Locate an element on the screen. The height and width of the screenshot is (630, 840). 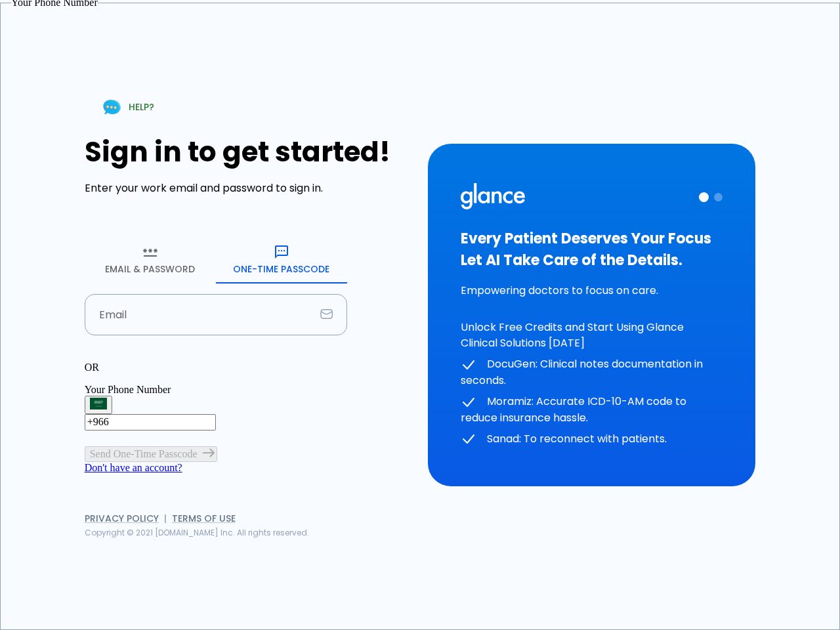
button: One-Time Passcode is located at coordinates (282, 260).